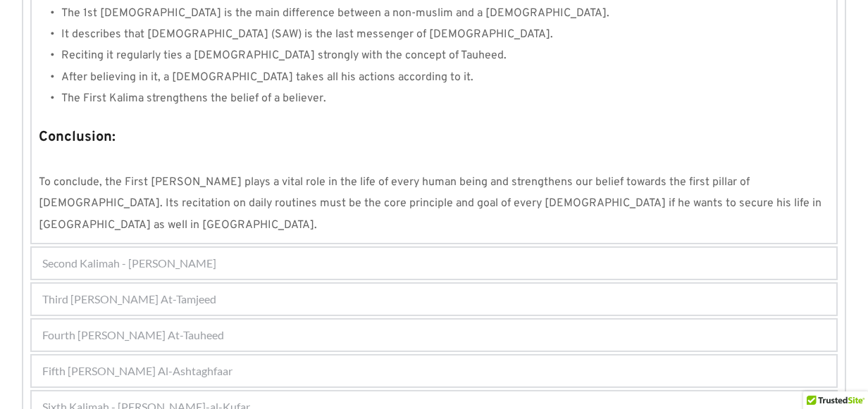 Image resolution: width=868 pixels, height=409 pixels. I want to click on span: The First Kalima strengthens the belief of a believer., so click(194, 99).